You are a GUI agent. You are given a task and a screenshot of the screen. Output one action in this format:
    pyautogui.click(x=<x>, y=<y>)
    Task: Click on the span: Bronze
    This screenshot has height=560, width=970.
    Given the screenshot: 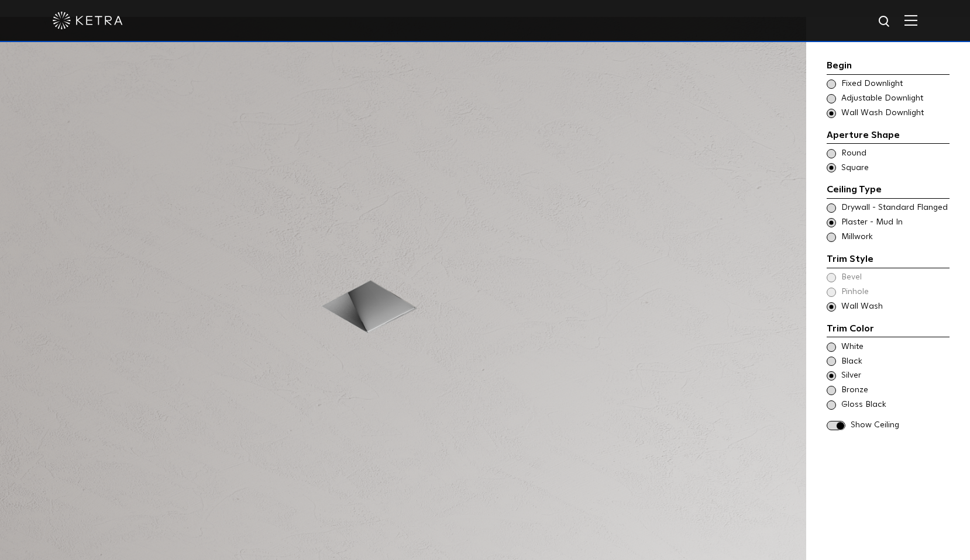 What is the action you would take?
    pyautogui.click(x=895, y=391)
    